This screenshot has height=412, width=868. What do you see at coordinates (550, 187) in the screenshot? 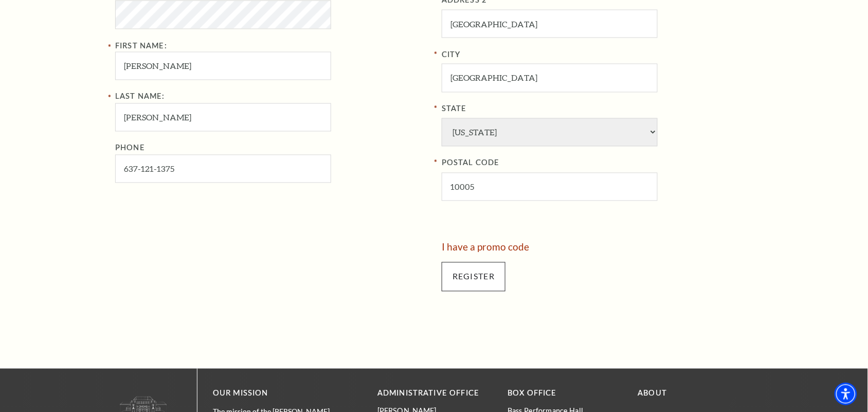
I see `input: POSTAL CODE` at bounding box center [550, 187].